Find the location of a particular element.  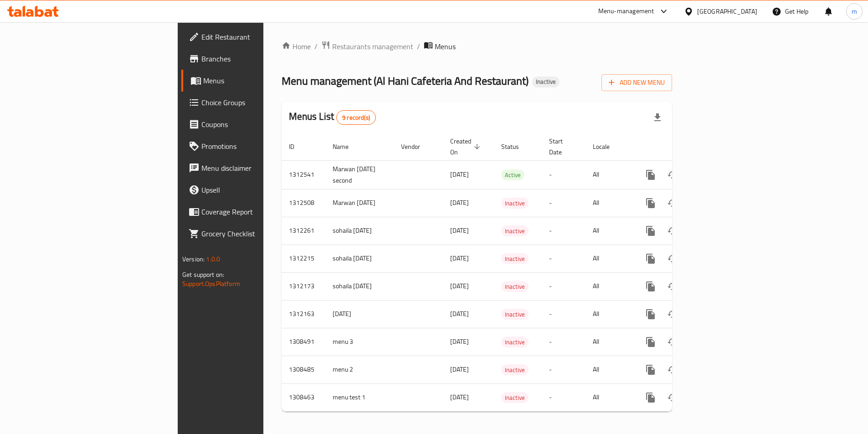

span: Locale is located at coordinates (607, 147).